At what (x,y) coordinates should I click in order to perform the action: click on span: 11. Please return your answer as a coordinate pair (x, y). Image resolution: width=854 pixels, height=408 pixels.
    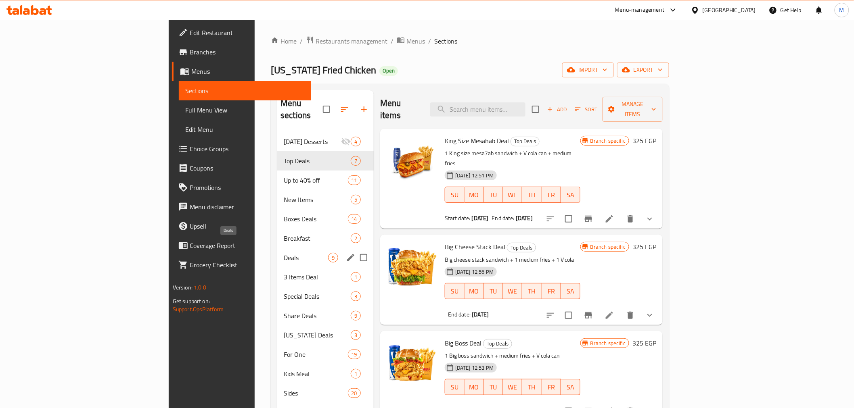
    Looking at the image, I should click on (354, 180).